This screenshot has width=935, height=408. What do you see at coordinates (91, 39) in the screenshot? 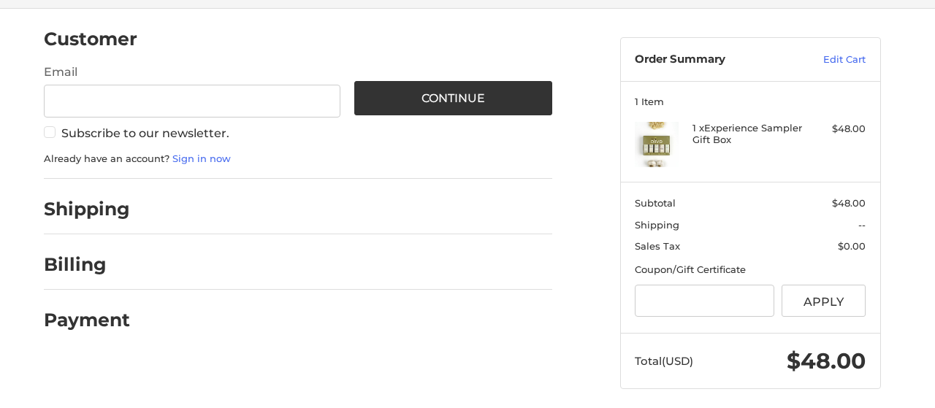
I see `h2: Customer` at bounding box center [91, 39].